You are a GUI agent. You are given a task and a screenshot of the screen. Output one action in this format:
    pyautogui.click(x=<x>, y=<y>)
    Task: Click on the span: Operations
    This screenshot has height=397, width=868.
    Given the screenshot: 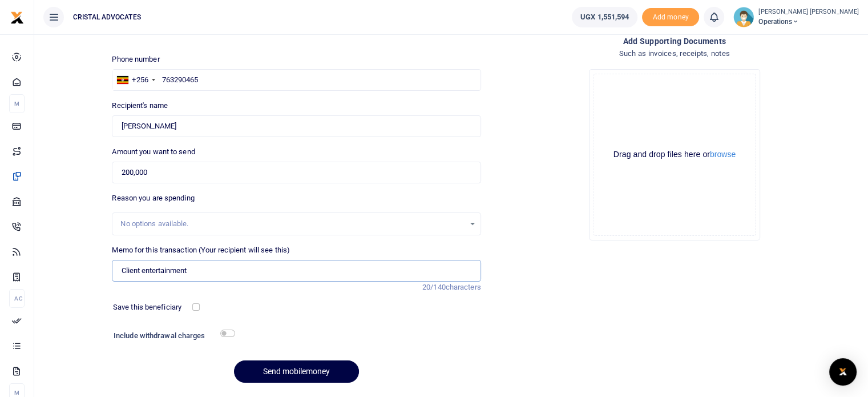 What is the action you would take?
    pyautogui.click(x=809, y=22)
    